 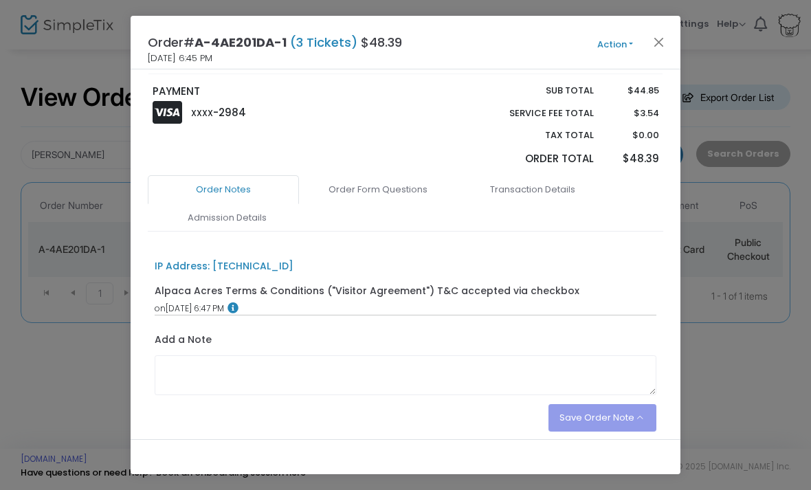 What do you see at coordinates (533, 190) in the screenshot?
I see `a: Transaction Details` at bounding box center [533, 190].